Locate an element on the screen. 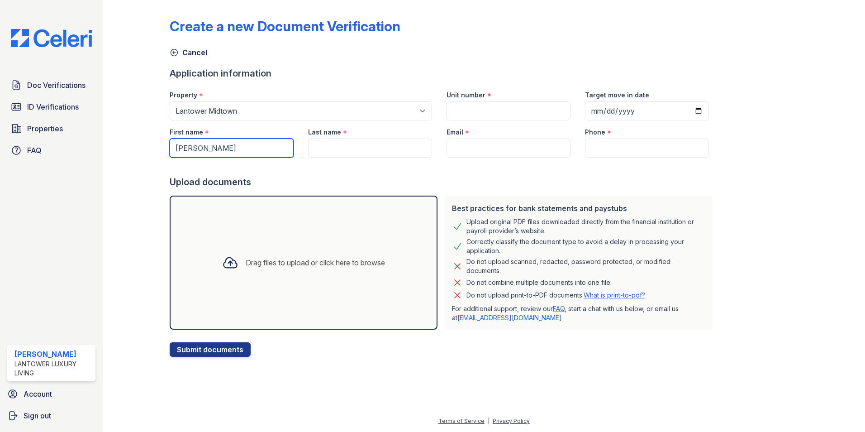 This screenshot has height=432, width=865. span: ID Verifications is located at coordinates (53, 107).